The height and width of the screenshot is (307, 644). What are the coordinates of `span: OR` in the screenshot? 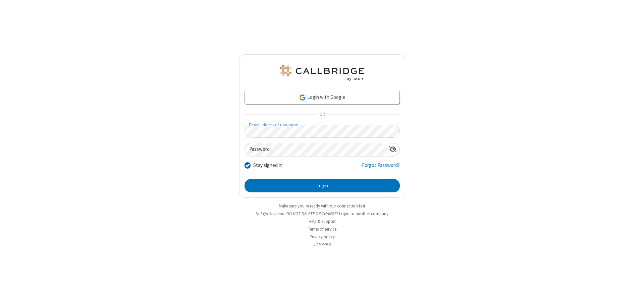 It's located at (322, 115).